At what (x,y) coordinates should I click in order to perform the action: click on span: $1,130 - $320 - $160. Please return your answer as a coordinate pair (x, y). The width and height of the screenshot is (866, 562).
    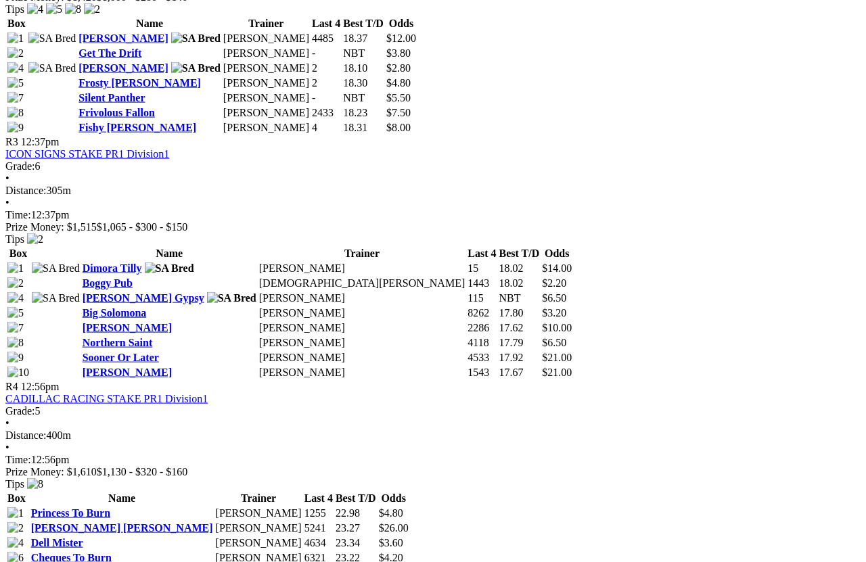
    Looking at the image, I should click on (142, 472).